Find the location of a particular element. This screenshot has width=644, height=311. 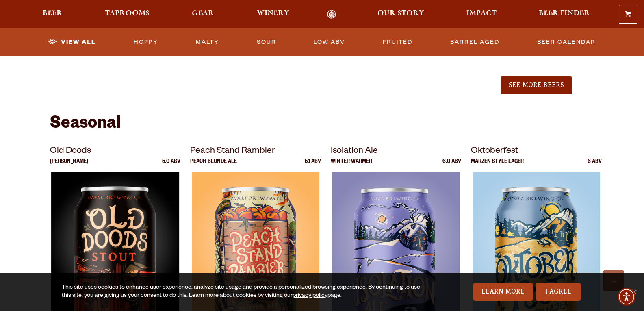

p: Marzen Style Lager is located at coordinates (497, 165).